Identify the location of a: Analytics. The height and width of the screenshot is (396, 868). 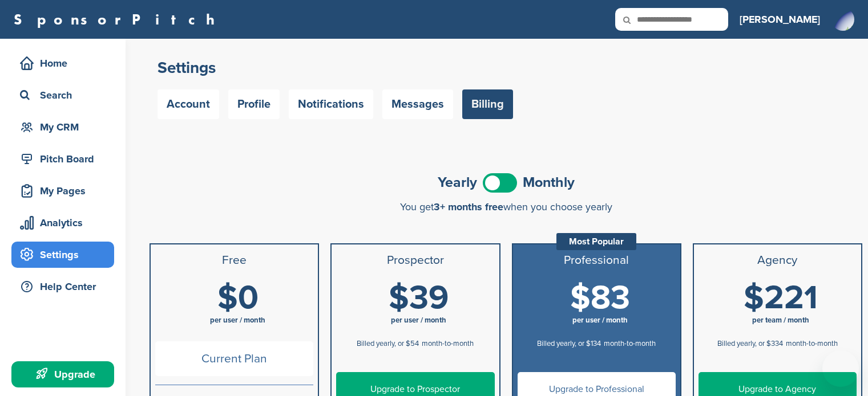
(63, 223).